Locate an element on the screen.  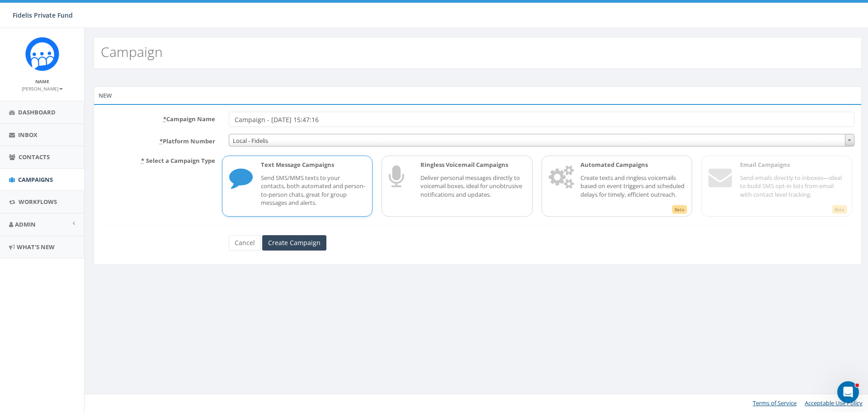
span: Inbox is located at coordinates (28, 135).